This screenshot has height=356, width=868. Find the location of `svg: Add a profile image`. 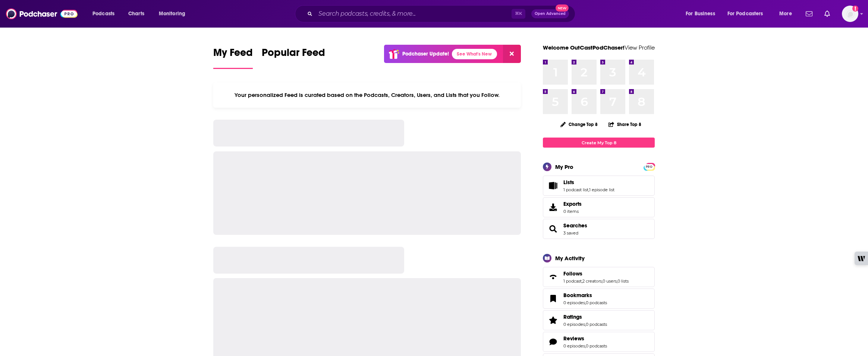

svg: Add a profile image is located at coordinates (856, 9).